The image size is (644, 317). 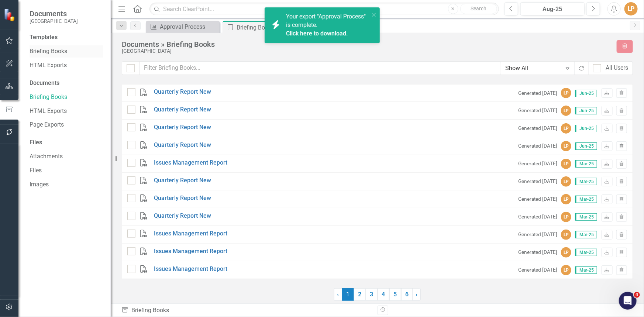 I want to click on img: tab_keywords_by_traffic_grey.svg, so click(x=77, y=46).